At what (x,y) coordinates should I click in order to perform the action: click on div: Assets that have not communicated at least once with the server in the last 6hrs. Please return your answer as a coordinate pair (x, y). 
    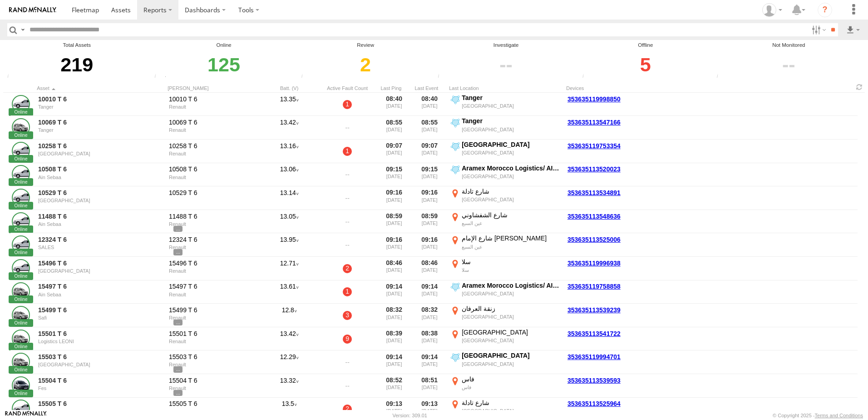
    Looking at the image, I should click on (306, 77).